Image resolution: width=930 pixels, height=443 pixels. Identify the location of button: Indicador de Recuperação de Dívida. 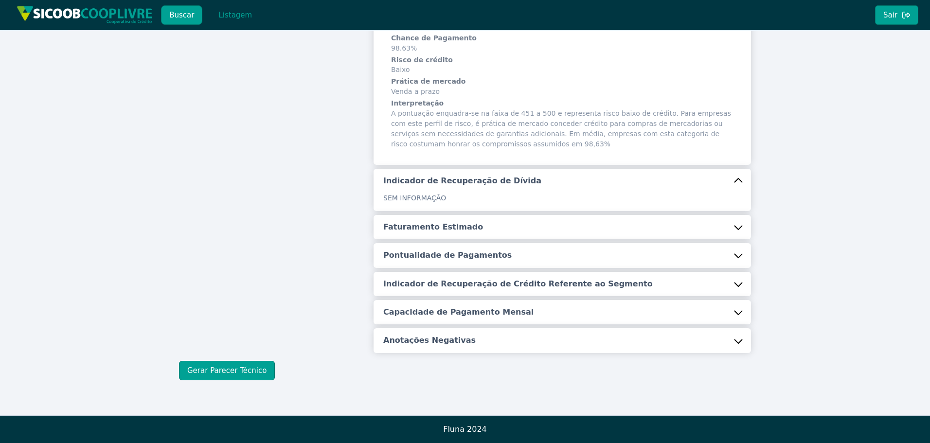
(562, 181).